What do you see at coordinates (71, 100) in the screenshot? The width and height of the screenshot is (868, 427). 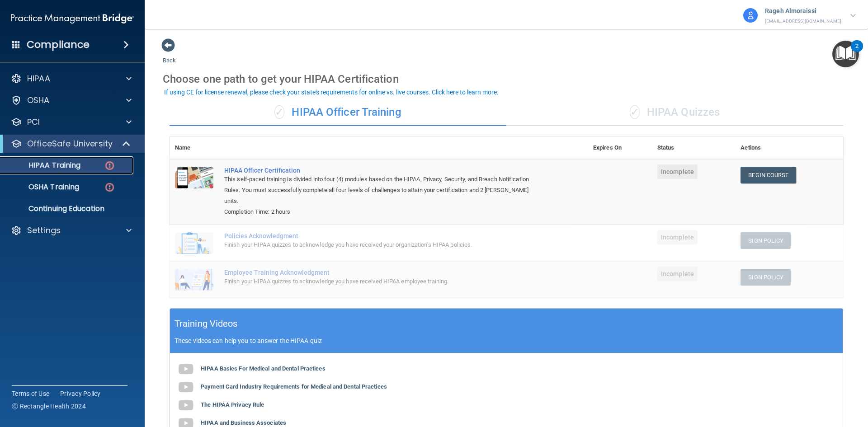 I see `a: OSHA` at bounding box center [71, 100].